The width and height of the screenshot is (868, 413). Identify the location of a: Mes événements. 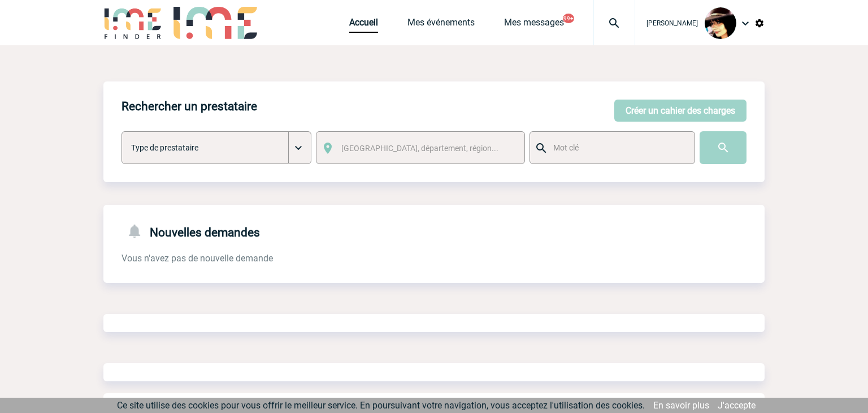
(441, 25).